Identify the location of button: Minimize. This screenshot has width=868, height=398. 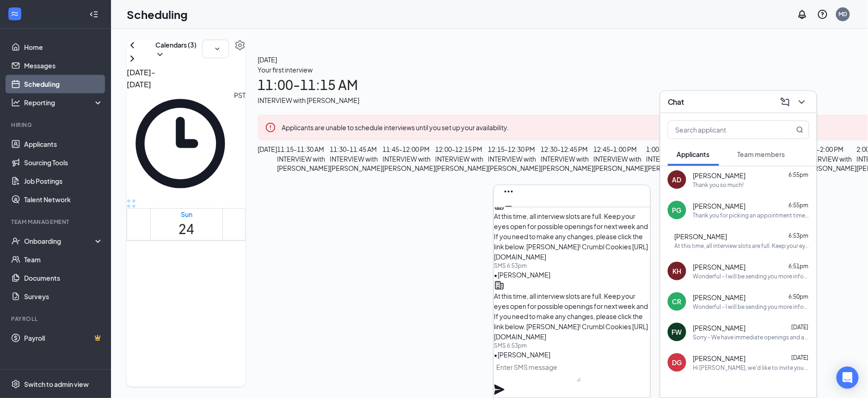
(509, 207).